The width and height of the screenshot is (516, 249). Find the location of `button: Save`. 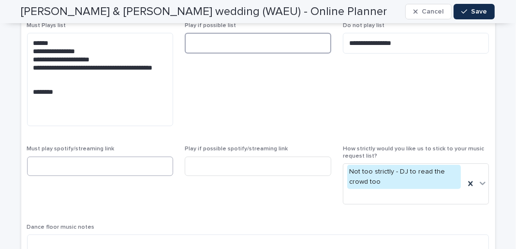

button: Save is located at coordinates (474, 12).